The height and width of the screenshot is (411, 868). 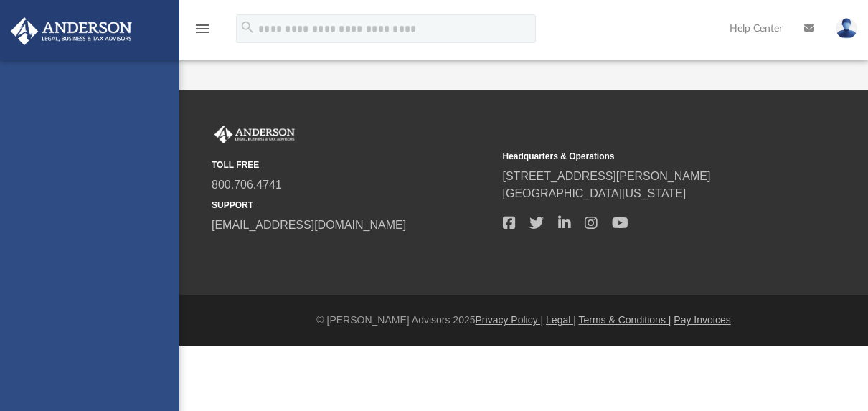 I want to click on i: menu, so click(x=202, y=28).